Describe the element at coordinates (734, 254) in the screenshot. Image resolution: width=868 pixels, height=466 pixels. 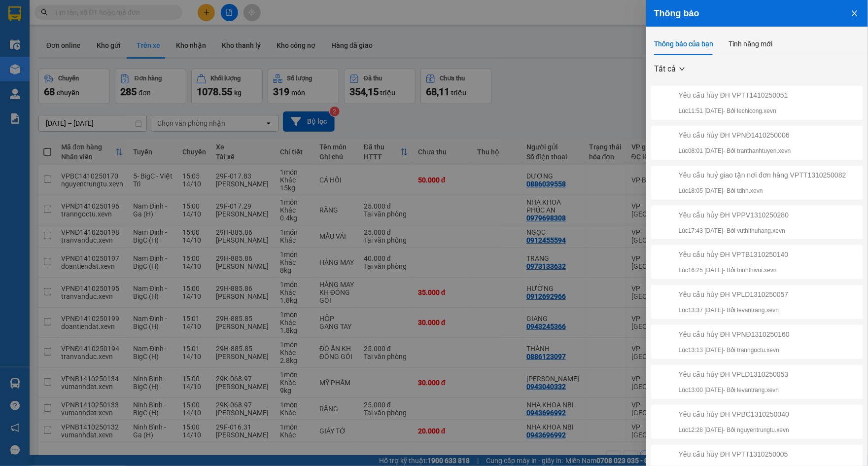
I see `div: Yêu cầu hủy ĐH VPTB1310250140` at that location.